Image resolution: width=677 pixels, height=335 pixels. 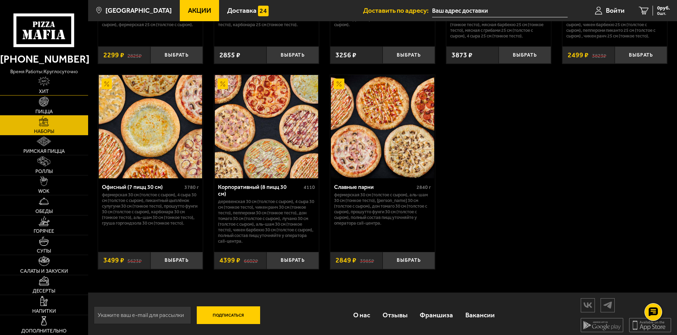 What do you see at coordinates (44, 172) in the screenshot?
I see `span: Роллы` at bounding box center [44, 172].